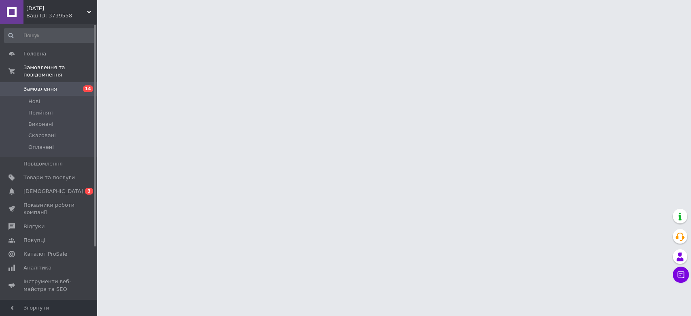 The image size is (691, 316). Describe the element at coordinates (45, 254) in the screenshot. I see `span: Каталог ProSale` at that location.